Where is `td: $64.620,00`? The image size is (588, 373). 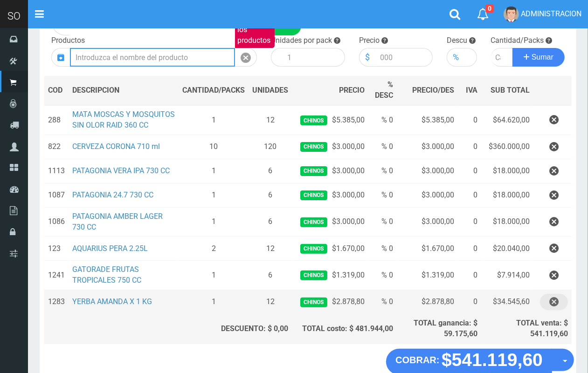
td: $64.620,00 is located at coordinates (507, 119).